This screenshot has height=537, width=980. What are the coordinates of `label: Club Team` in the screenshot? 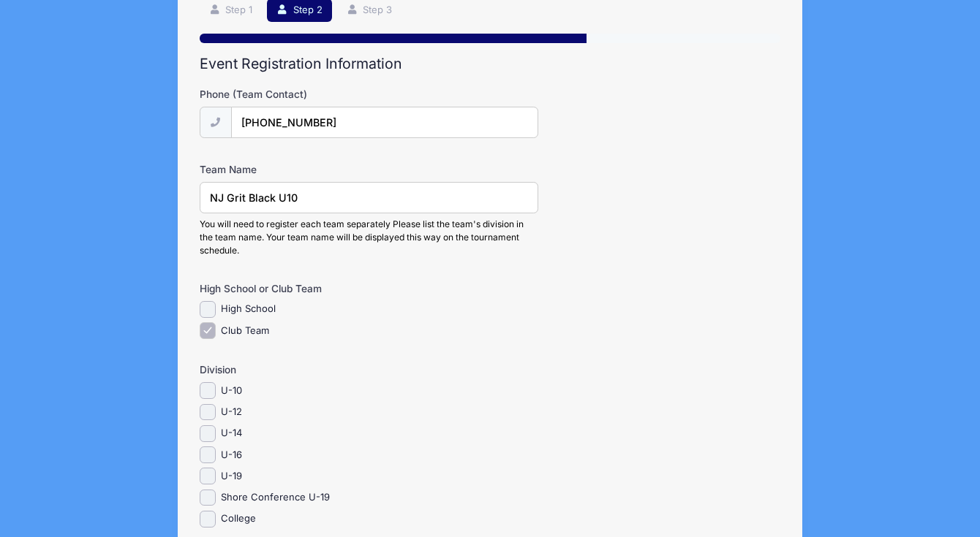 It's located at (245, 331).